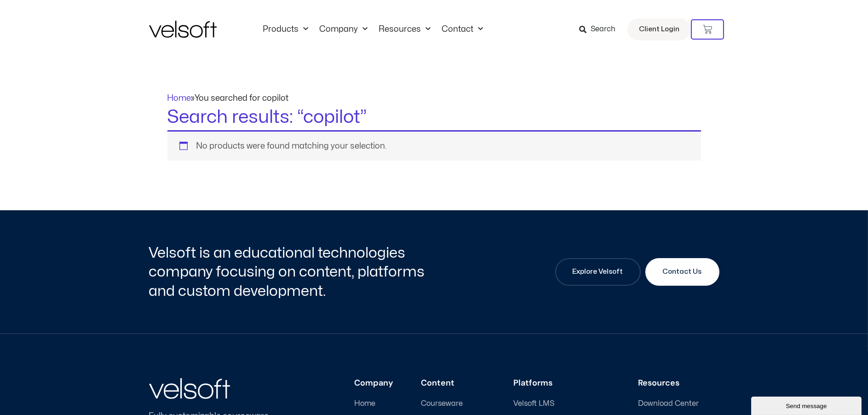 Image resolution: width=868 pixels, height=415 pixels. I want to click on h1: Search results: “copilot”, so click(434, 117).